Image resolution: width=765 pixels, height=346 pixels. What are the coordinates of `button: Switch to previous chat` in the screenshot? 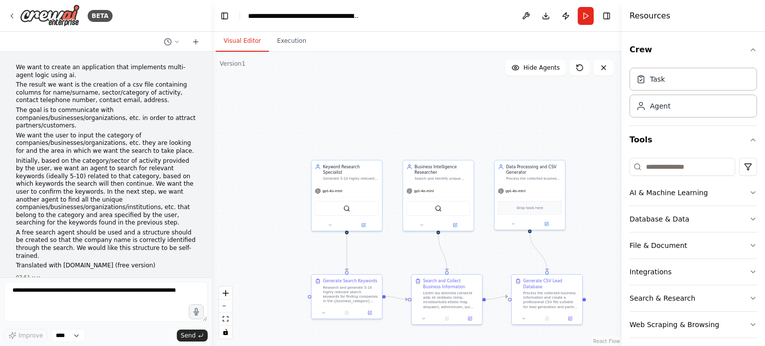 It's located at (172, 42).